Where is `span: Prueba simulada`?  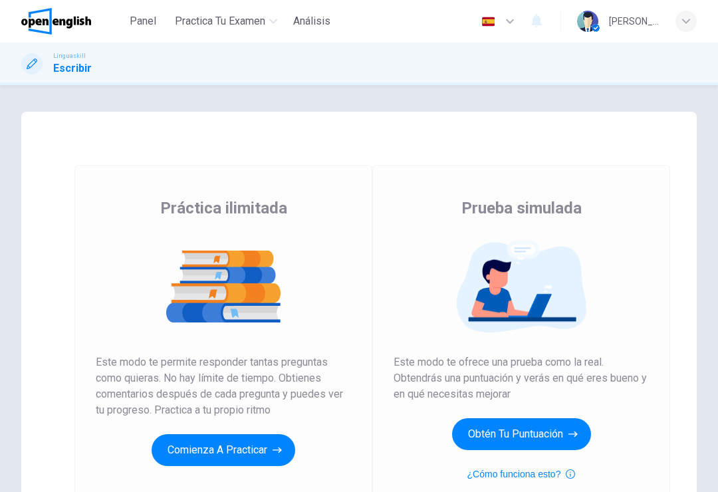 span: Prueba simulada is located at coordinates (521, 208).